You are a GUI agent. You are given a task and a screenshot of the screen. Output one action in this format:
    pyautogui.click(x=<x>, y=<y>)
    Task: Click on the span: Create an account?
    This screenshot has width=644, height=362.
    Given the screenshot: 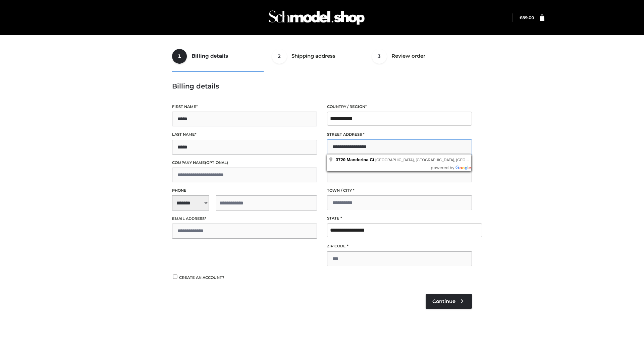 What is the action you would take?
    pyautogui.click(x=202, y=277)
    